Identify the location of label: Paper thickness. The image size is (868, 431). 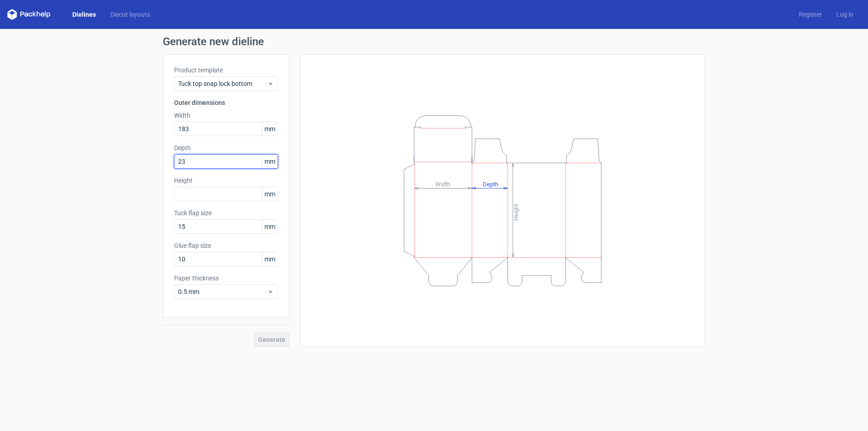
(226, 278).